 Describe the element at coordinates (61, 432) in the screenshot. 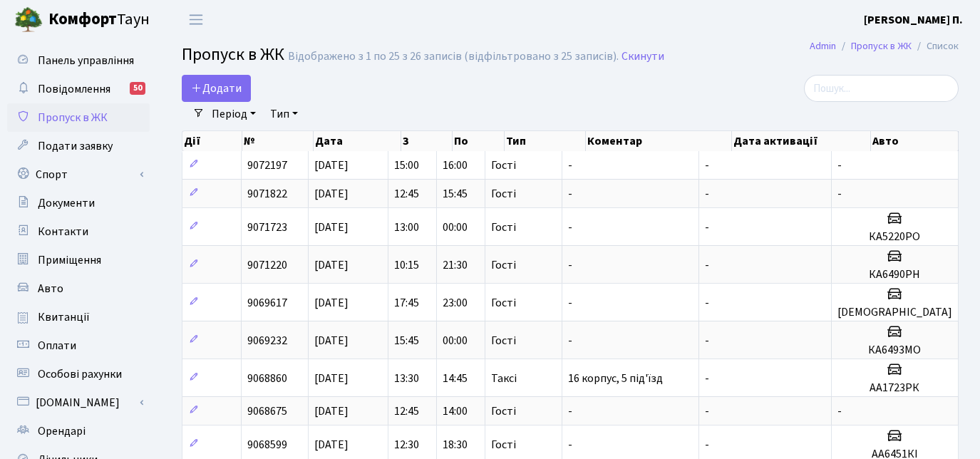

I see `span: Орендарі` at that location.